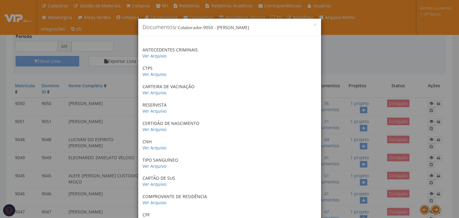  I want to click on p: CTPS, so click(230, 71).